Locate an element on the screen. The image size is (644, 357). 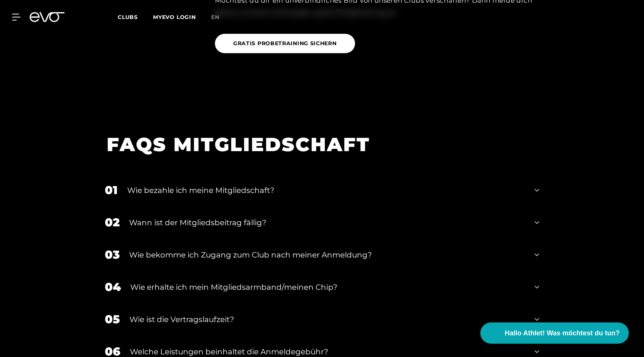
div: 03 is located at coordinates (112, 254).